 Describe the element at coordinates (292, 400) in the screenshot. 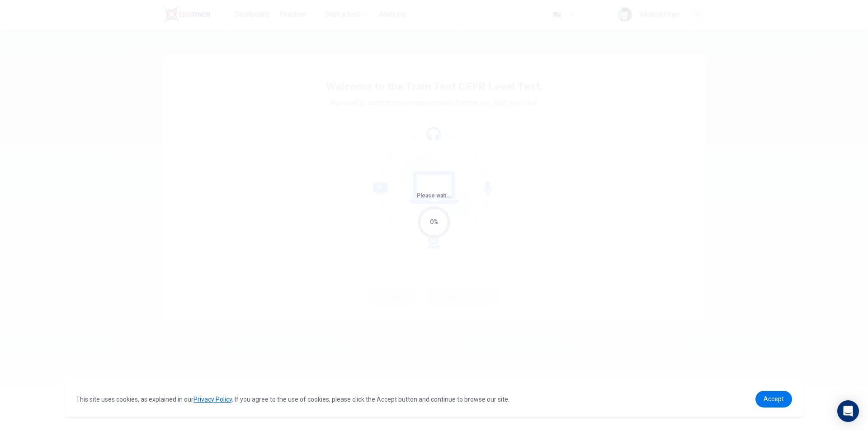

I see `span: This site uses cookies, as explained in our . If you agree to the use of cookies, please click th...` at that location.